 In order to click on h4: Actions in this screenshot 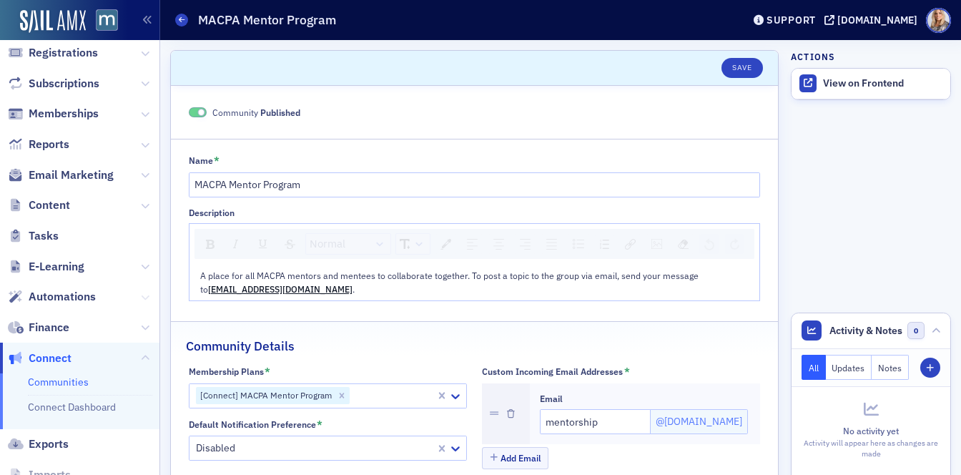, I will do `click(813, 56)`.